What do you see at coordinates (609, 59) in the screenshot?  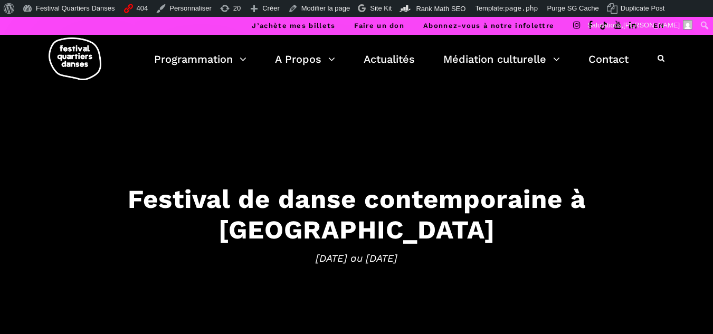 I see `a: Contact` at bounding box center [609, 59].